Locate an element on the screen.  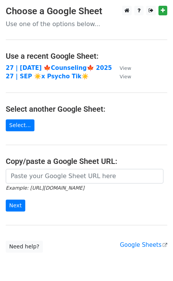
a: Google Sheets is located at coordinates (144, 244).